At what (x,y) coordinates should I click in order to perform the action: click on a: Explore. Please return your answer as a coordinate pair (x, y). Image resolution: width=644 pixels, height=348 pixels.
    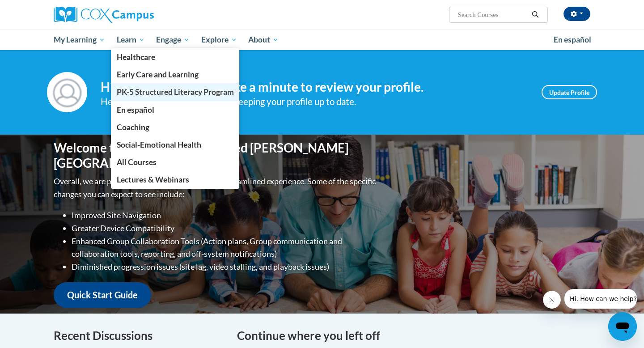
    Looking at the image, I should click on (219, 40).